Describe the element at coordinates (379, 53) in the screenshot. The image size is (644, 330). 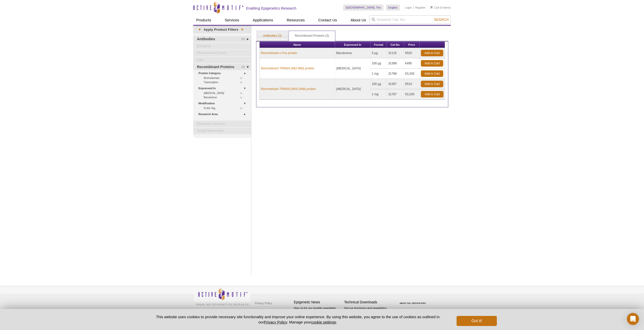
I see `td: 5 µg` at that location.